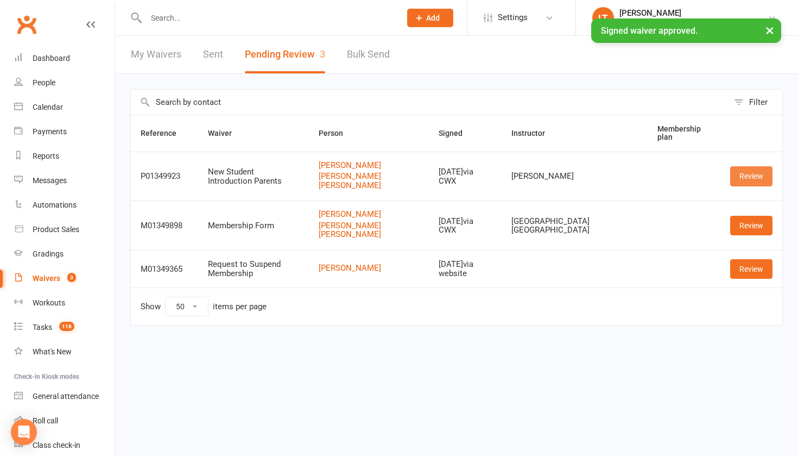  Describe the element at coordinates (513, 17) in the screenshot. I see `span: Settings` at that location.